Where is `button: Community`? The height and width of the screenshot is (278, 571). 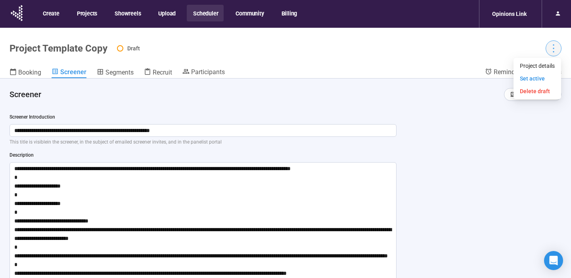
button: Community is located at coordinates (249, 13).